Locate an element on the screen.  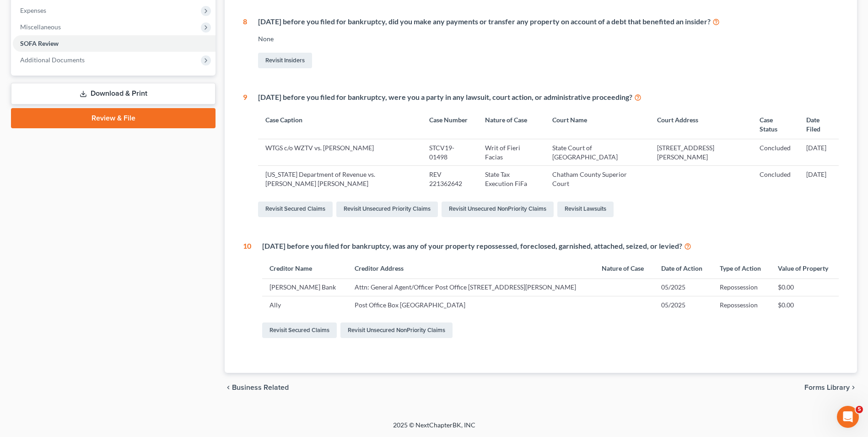
div: 10 is located at coordinates (247, 290).